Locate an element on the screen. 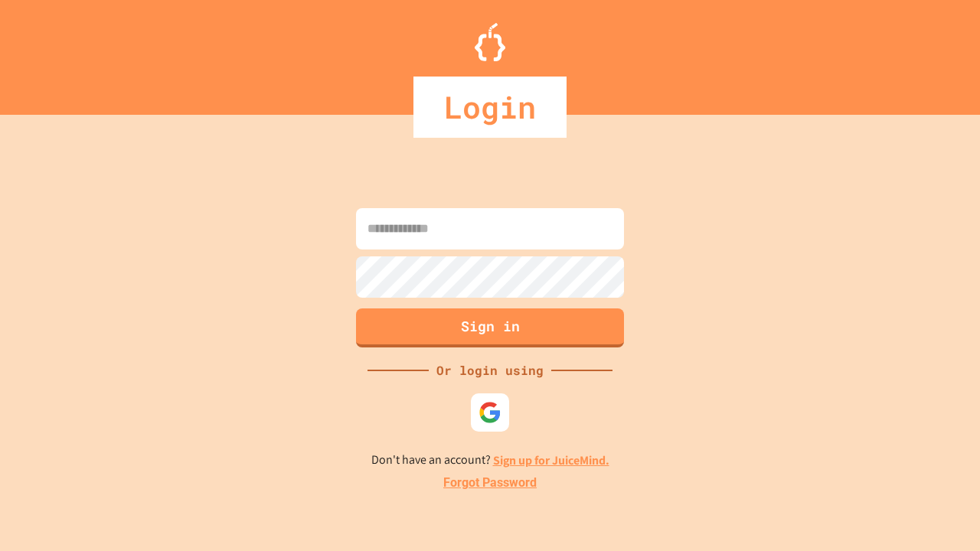 The height and width of the screenshot is (551, 980). a: Sign up for JuiceMind. is located at coordinates (551, 460).